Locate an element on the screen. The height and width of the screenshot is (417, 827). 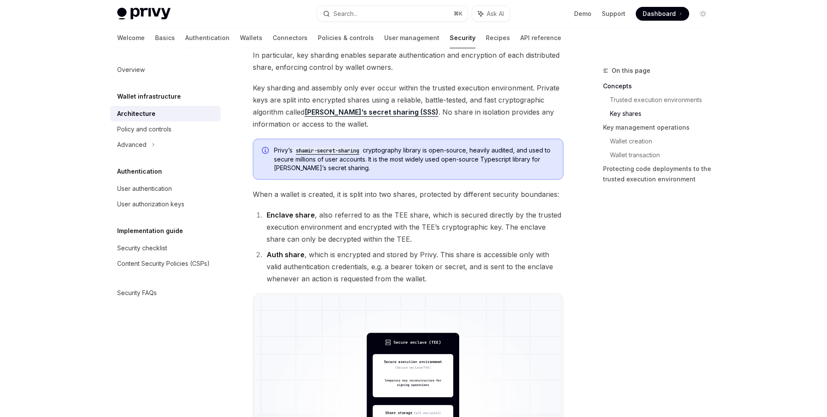
code: shamir-secret-sharing is located at coordinates (327, 151).